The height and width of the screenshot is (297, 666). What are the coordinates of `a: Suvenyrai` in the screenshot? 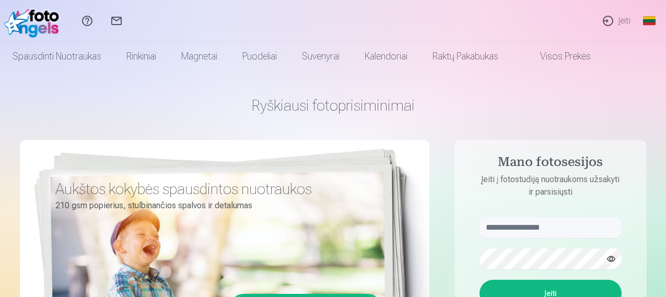 It's located at (321, 56).